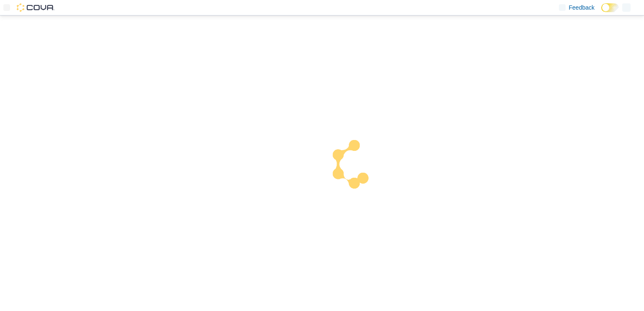  Describe the element at coordinates (354, 165) in the screenshot. I see `img: cova-loader` at that location.